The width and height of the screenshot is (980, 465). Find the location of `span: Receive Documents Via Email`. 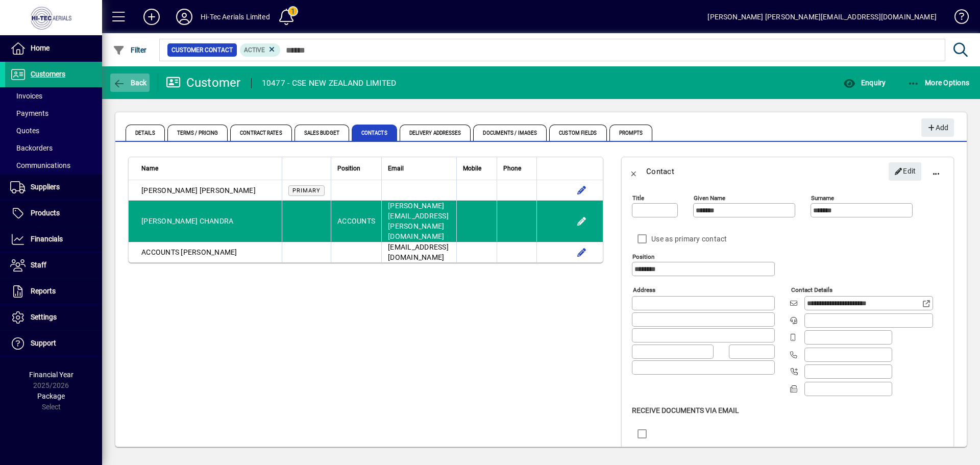

span: Receive Documents Via Email is located at coordinates (686, 410).